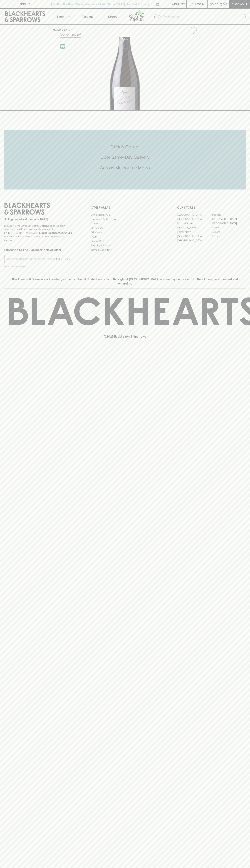  Describe the element at coordinates (200, 5) in the screenshot. I see `p: Login` at that location.